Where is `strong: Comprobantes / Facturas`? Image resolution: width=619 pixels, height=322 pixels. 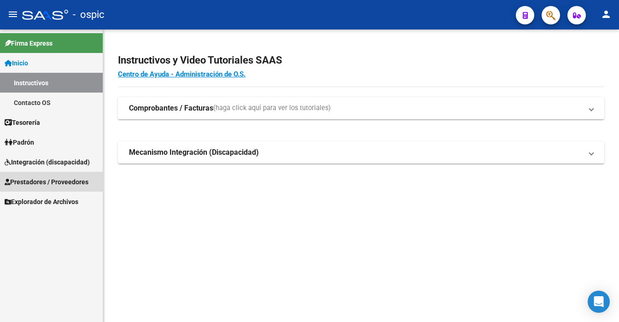 strong: Comprobantes / Facturas is located at coordinates (171, 108).